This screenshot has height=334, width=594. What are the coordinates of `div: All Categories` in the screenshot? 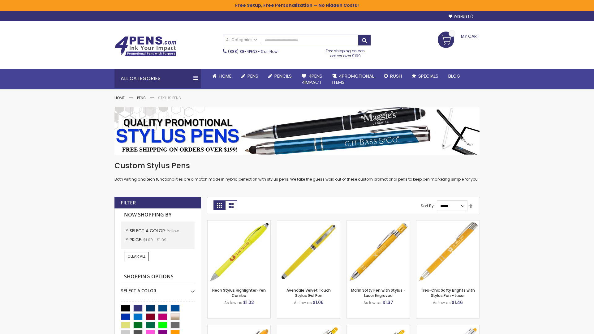 It's located at (158, 79).